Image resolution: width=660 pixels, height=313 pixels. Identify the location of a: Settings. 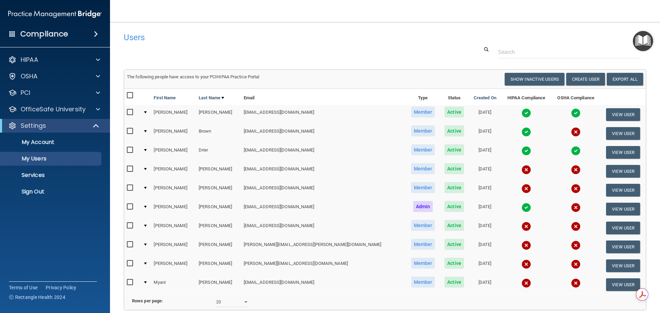
(54, 126).